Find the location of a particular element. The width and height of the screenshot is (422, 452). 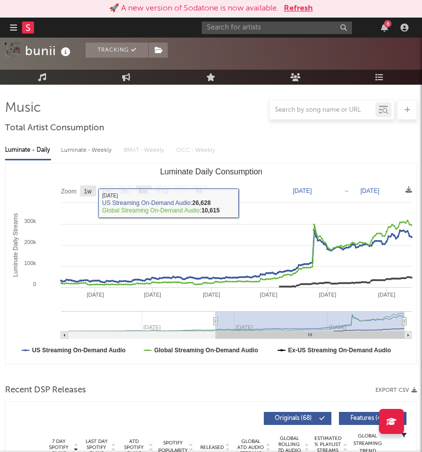

text: 0 is located at coordinates (35, 284).